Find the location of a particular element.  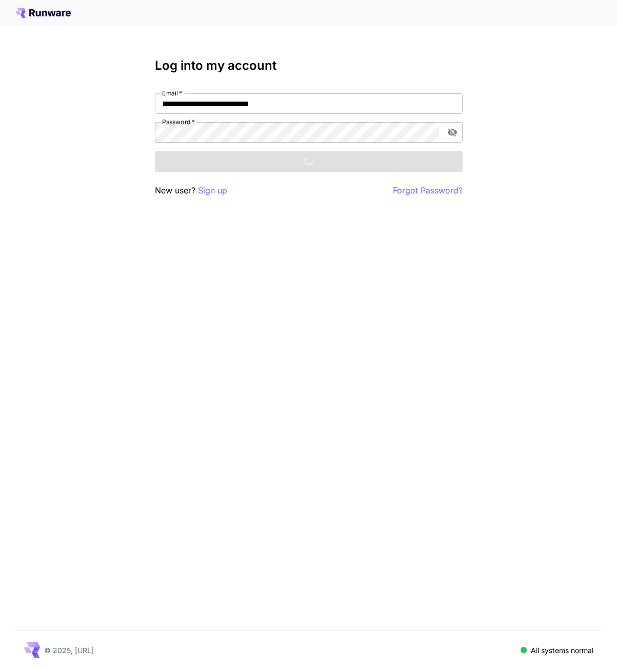

button: toggle password visibility is located at coordinates (452, 132).